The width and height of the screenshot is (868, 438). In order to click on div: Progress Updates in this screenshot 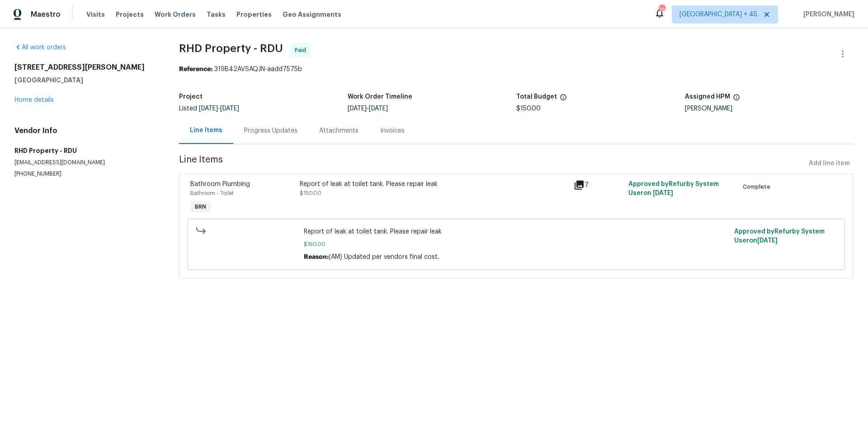, I will do `click(271, 130)`.